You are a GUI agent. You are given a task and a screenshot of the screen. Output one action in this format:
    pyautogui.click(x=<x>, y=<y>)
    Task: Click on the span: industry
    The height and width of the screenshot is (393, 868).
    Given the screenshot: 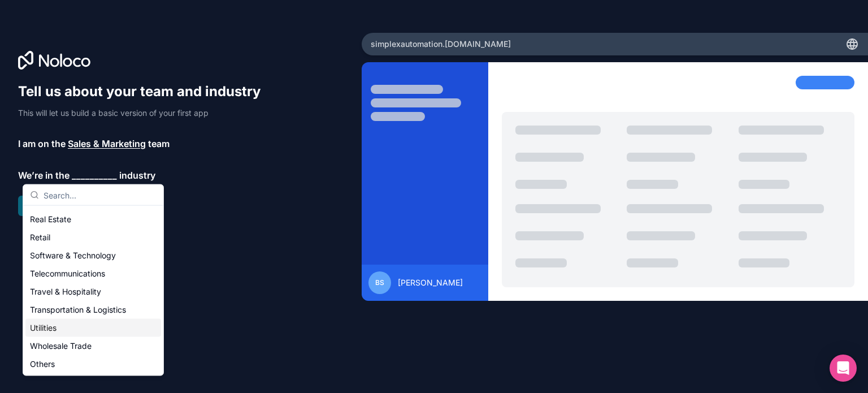 What is the action you would take?
    pyautogui.click(x=137, y=175)
    